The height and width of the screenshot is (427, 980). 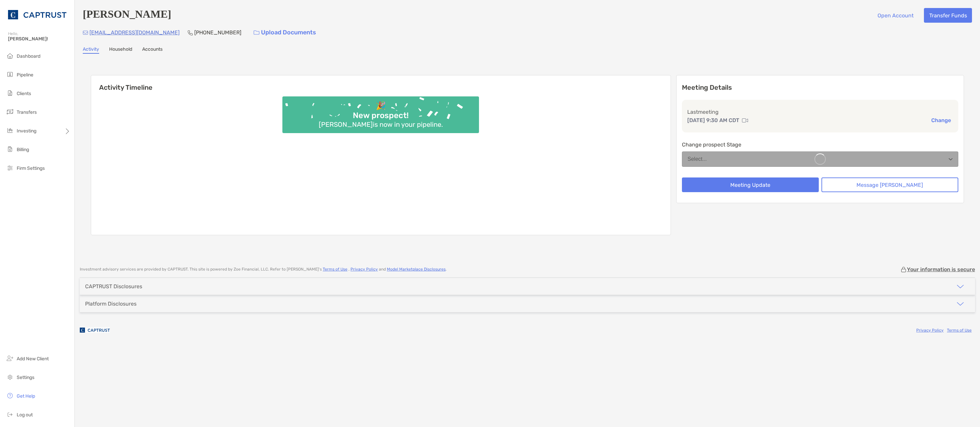 I want to click on span: Clients, so click(x=24, y=93).